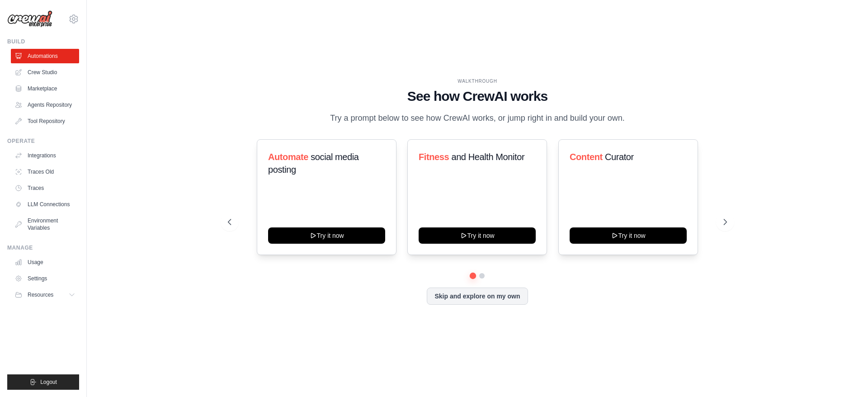  Describe the element at coordinates (45, 263) in the screenshot. I see `a: Usage` at that location.